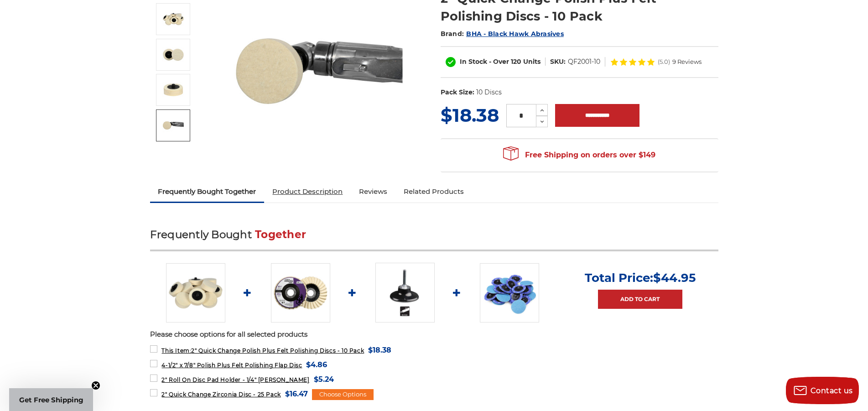 Image resolution: width=868 pixels, height=411 pixels. I want to click on dt: SKU:, so click(558, 62).